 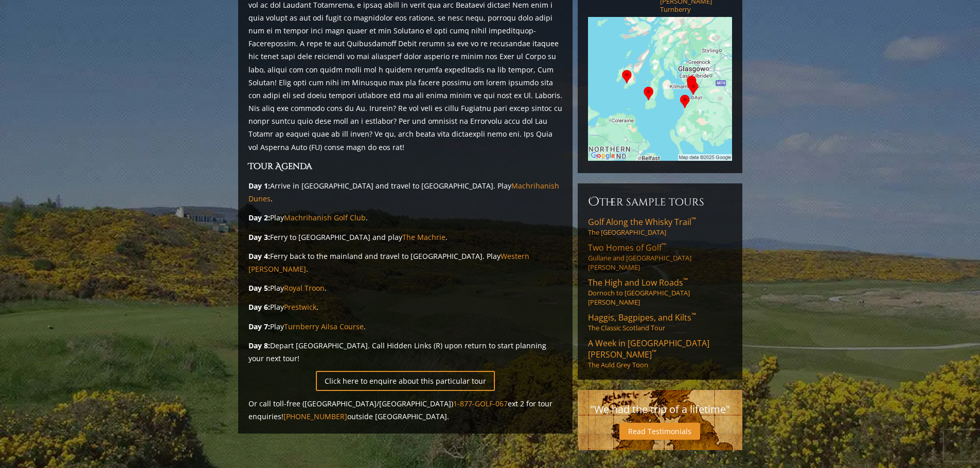 What do you see at coordinates (424, 237) in the screenshot?
I see `a: The Machrie` at bounding box center [424, 237].